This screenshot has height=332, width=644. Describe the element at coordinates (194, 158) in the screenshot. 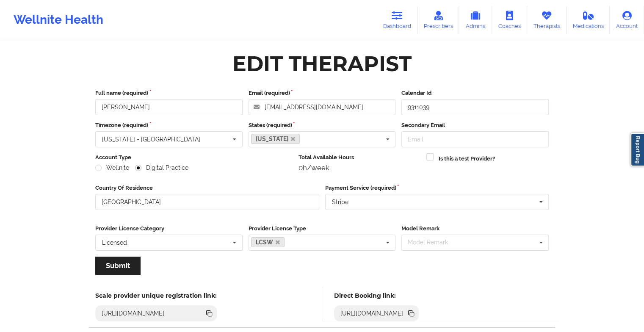

I see `label: Account Type` at that location.